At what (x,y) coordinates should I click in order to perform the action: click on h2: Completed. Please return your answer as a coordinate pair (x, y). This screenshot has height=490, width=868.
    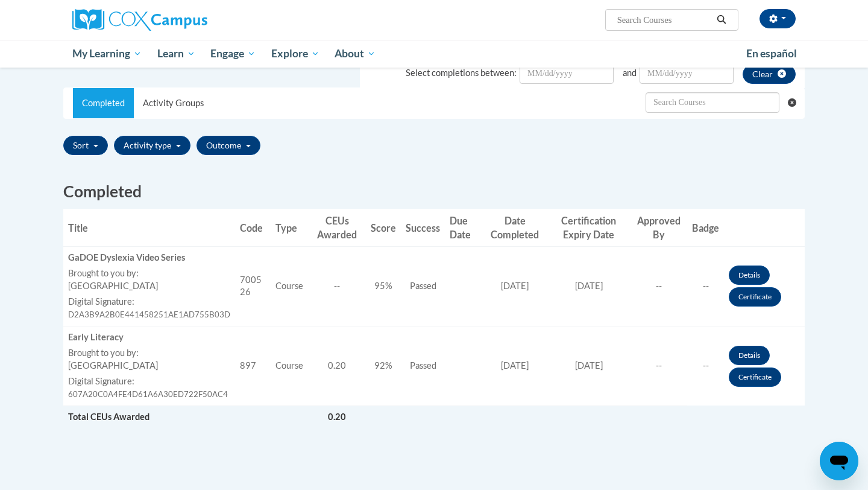
    Looking at the image, I should click on (434, 191).